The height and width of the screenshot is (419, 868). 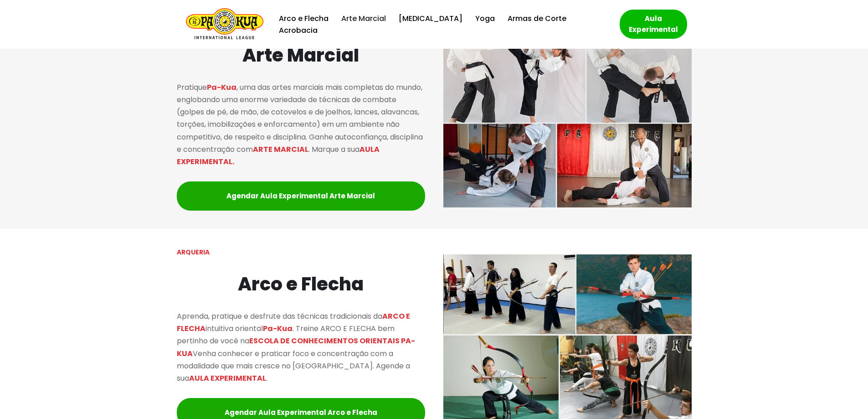 What do you see at coordinates (301, 55) in the screenshot?
I see `h2: Arte Marcial` at bounding box center [301, 55].